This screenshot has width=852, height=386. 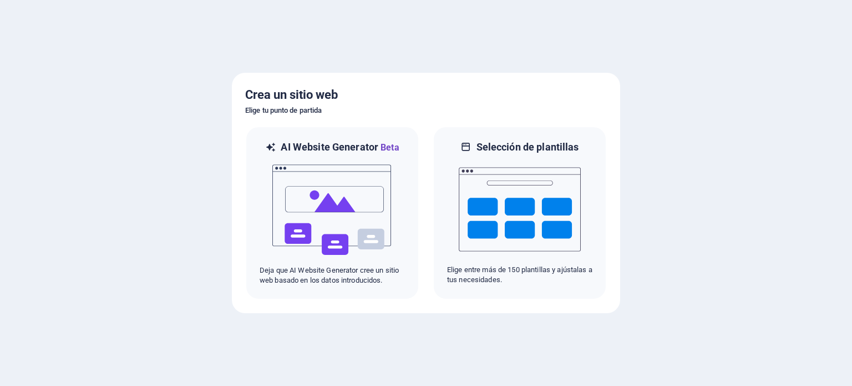 What do you see at coordinates (389, 147) in the screenshot?
I see `span: Beta` at bounding box center [389, 147].